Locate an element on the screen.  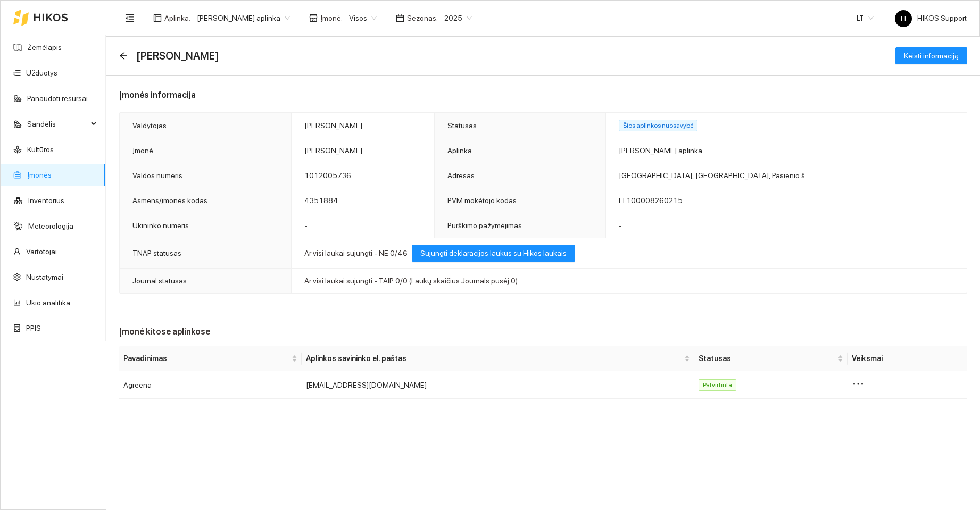
span: Įmonė is located at coordinates (143, 150).